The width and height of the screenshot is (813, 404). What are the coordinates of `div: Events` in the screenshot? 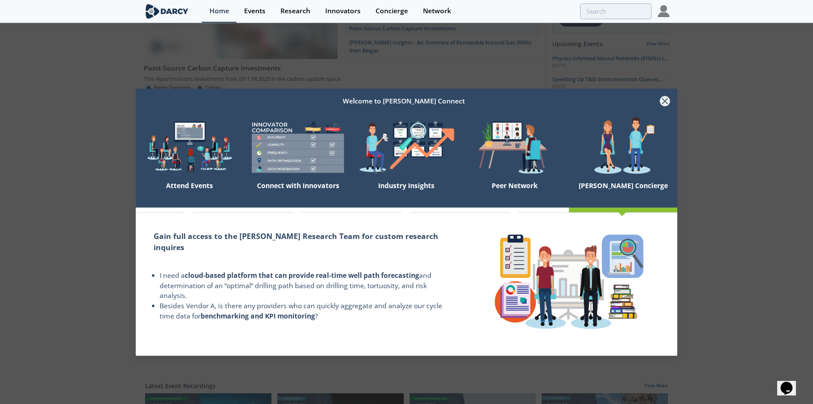 It's located at (255, 11).